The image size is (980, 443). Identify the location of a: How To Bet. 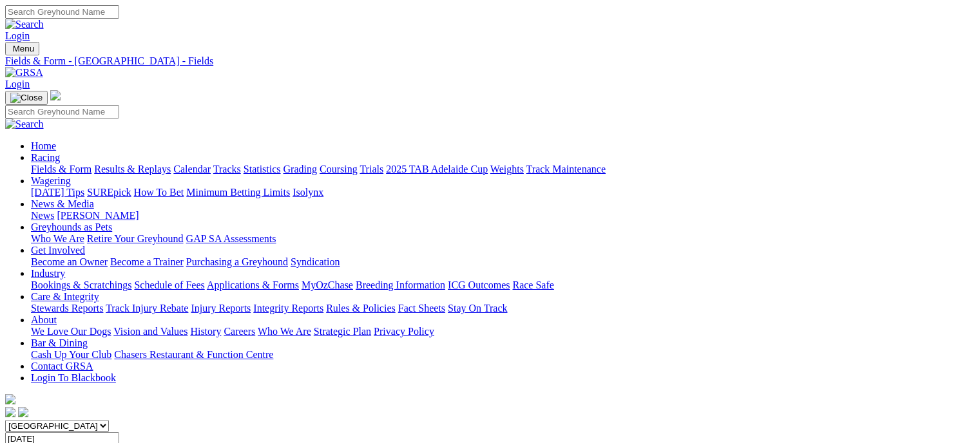
(159, 192).